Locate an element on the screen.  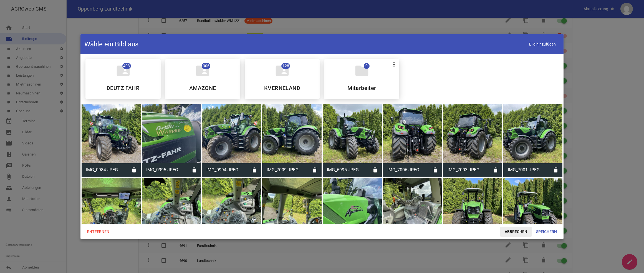
h5: AMAZONE is located at coordinates (203, 88).